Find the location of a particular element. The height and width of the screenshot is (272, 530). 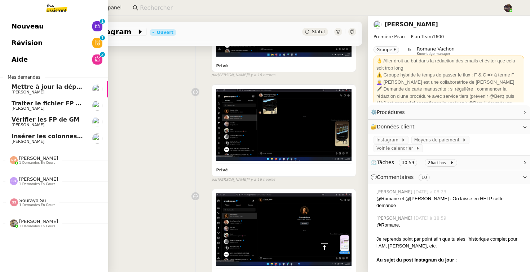

div: ⏲️Tâches 30:59 26actions is located at coordinates (449, 162).